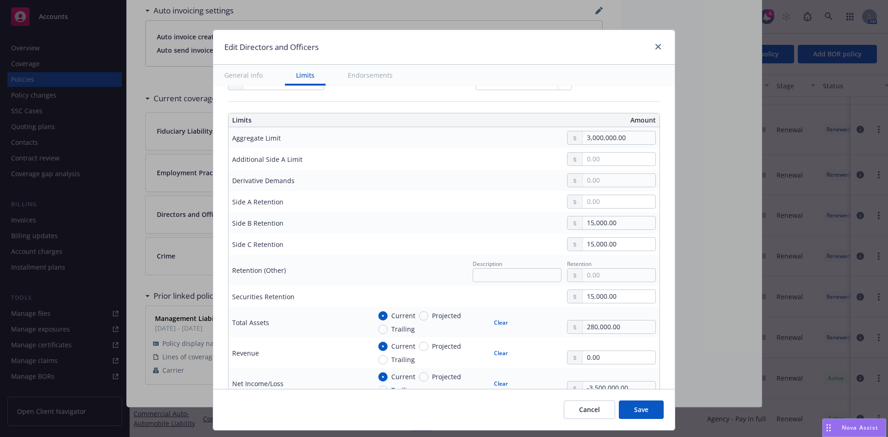  What do you see at coordinates (272, 47) in the screenshot?
I see `h1: Edit Directors and Officers` at bounding box center [272, 47].